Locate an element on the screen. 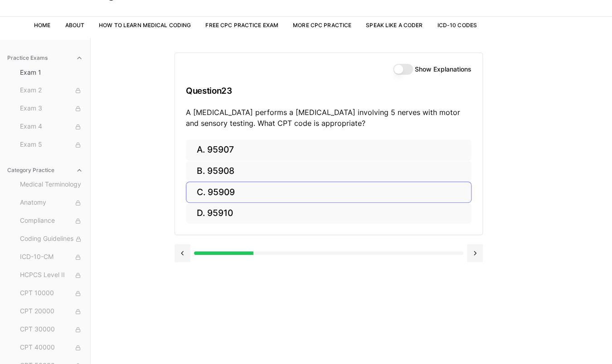  label: Show Explanations is located at coordinates (443, 69).